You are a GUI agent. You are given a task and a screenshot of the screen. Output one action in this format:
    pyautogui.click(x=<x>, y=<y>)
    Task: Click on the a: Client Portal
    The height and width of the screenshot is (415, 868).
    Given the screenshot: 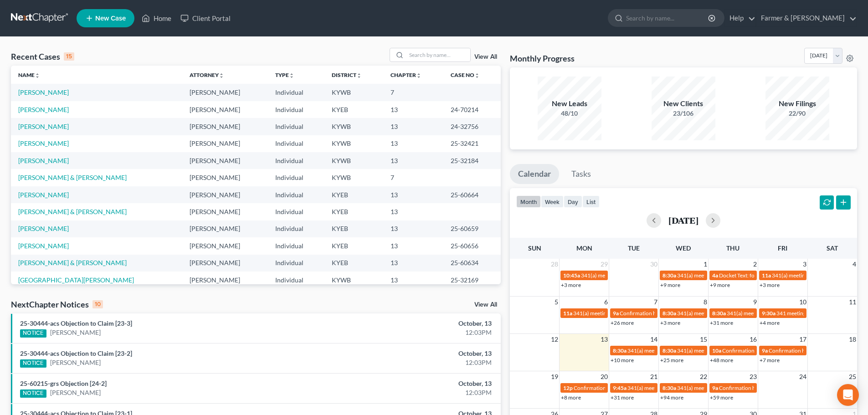 What is the action you would take?
    pyautogui.click(x=205, y=18)
    